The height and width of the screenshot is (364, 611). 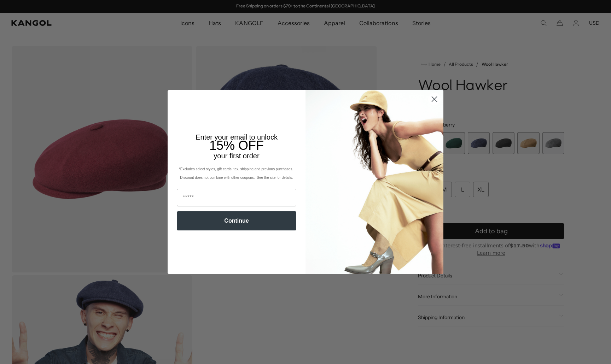 I want to click on span: your first order, so click(x=236, y=156).